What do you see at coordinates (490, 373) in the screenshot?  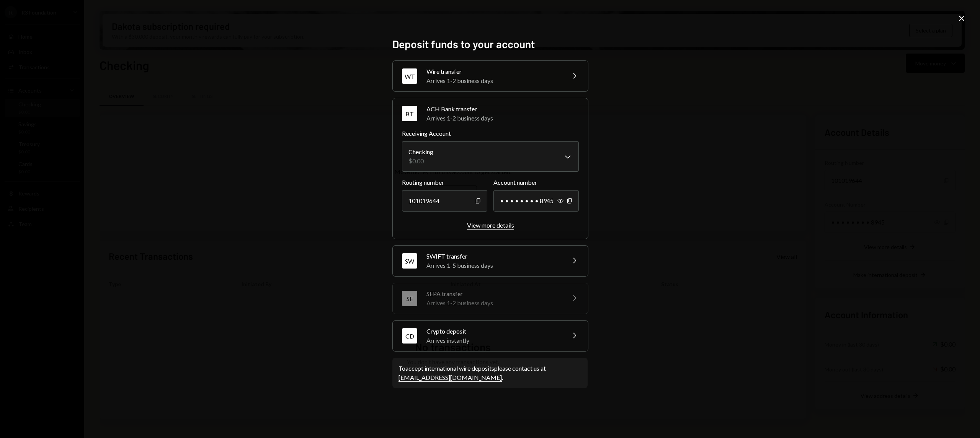 I see `div: To accept international wire deposits please contact us at .` at bounding box center [490, 373].